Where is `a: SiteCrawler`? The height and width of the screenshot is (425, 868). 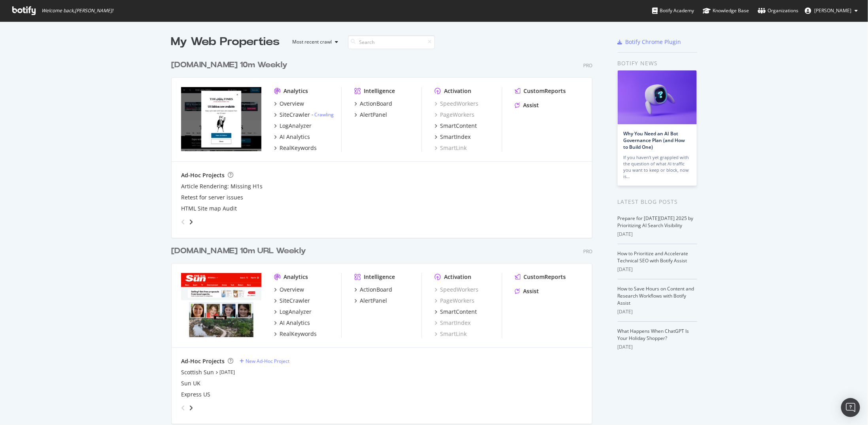
a: SiteCrawler is located at coordinates (292, 301).